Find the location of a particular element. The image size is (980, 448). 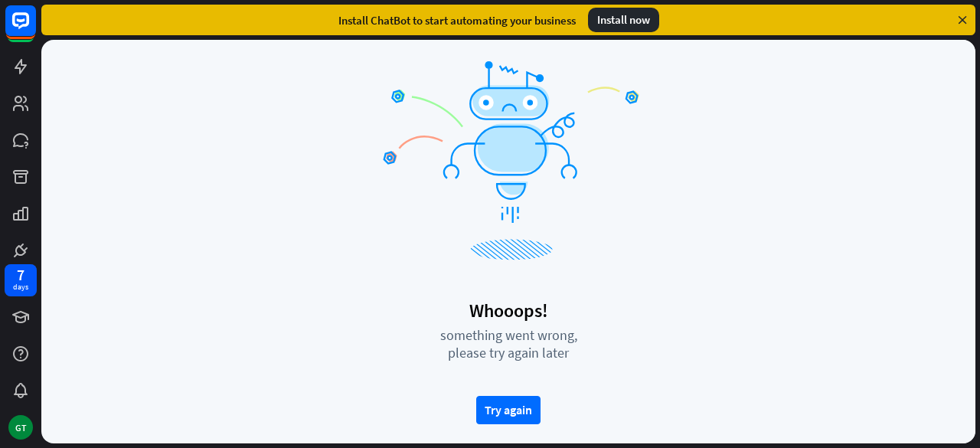

div: Install ChatBot to start automating your business is located at coordinates (457, 20).